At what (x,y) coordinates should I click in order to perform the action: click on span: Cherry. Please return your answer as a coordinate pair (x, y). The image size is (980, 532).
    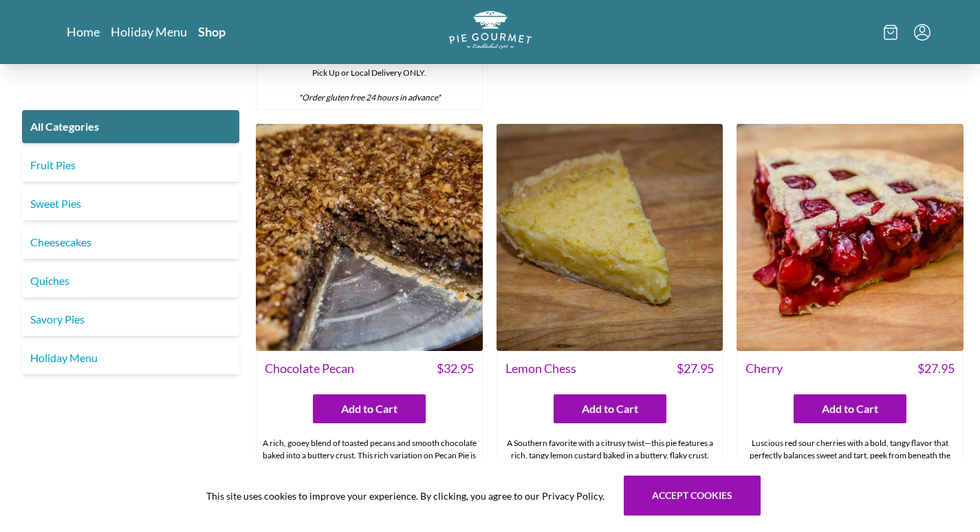
    Looking at the image, I should click on (764, 368).